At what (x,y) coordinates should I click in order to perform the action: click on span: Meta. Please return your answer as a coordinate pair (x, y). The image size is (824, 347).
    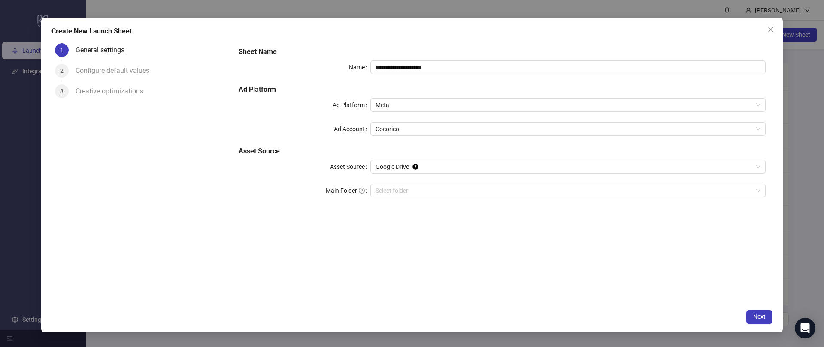
    Looking at the image, I should click on (568, 105).